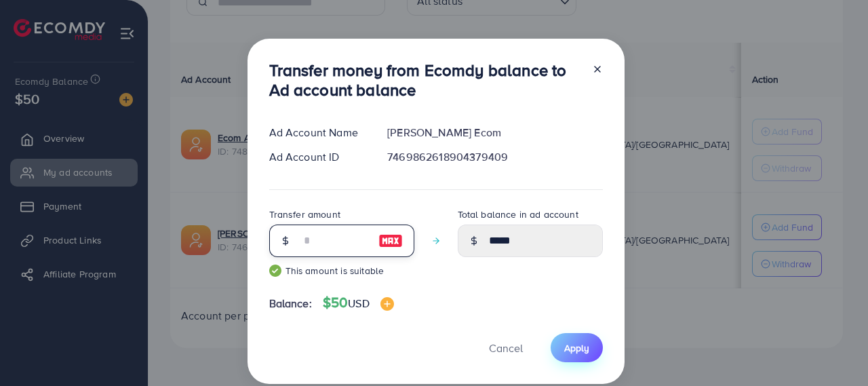  What do you see at coordinates (358, 303) in the screenshot?
I see `h4: $50` at bounding box center [358, 303].